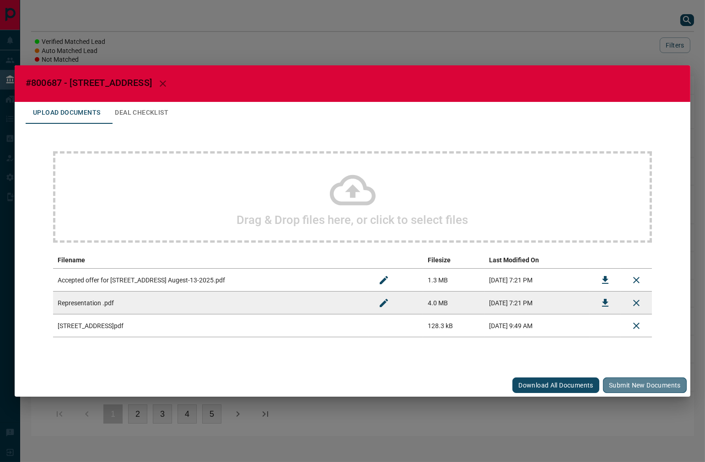 The image size is (705, 462). I want to click on th: Last Modified On, so click(537, 260).